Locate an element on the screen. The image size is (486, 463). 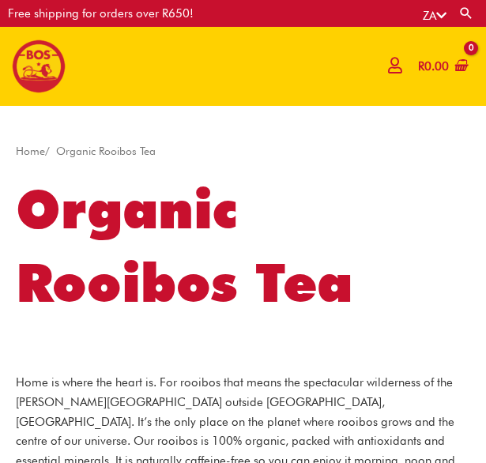
bdi: 0.00 is located at coordinates (433, 66).